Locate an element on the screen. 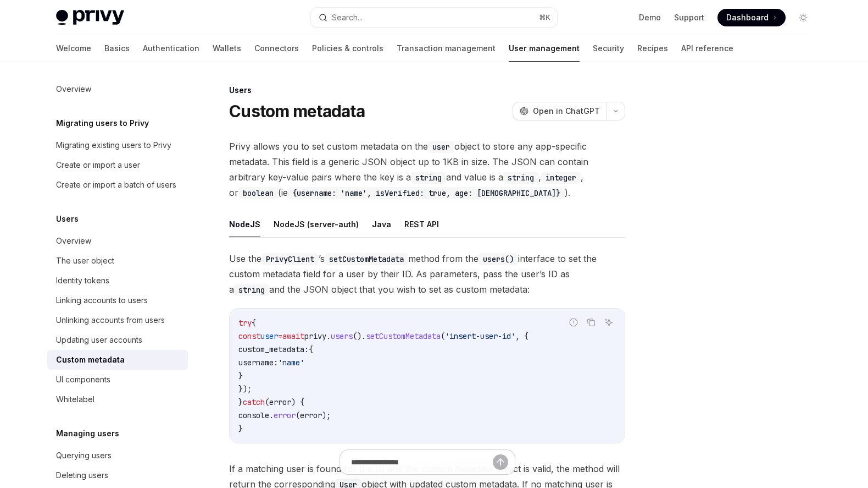 The width and height of the screenshot is (868, 488). h5: Managing users is located at coordinates (87, 433).